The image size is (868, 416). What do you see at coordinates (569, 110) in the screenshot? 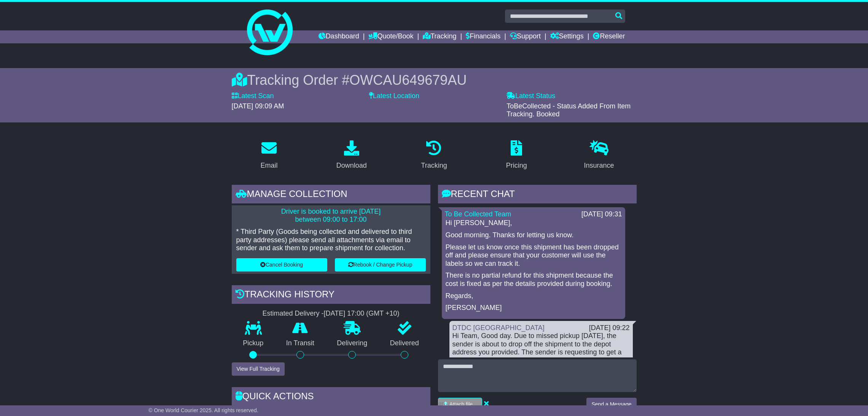
I see `span: ToBeCollected - Status Added From Item Tracking. Booked` at bounding box center [569, 110].